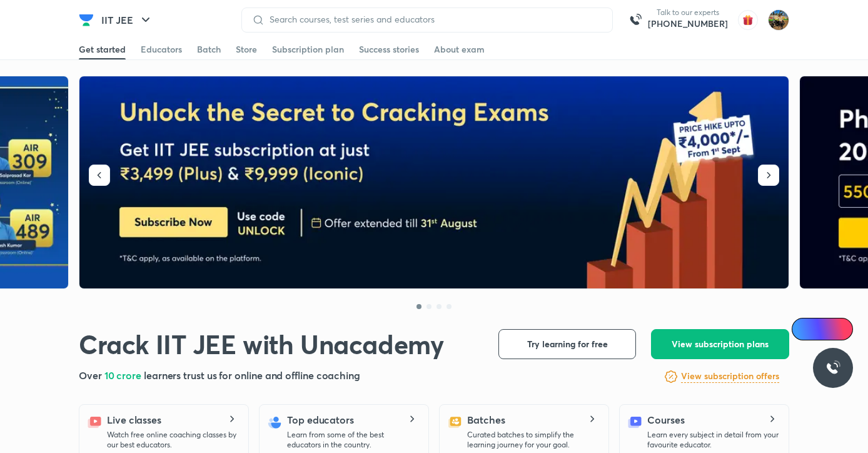 This screenshot has height=453, width=868. What do you see at coordinates (833, 368) in the screenshot?
I see `img: ttu` at bounding box center [833, 368].